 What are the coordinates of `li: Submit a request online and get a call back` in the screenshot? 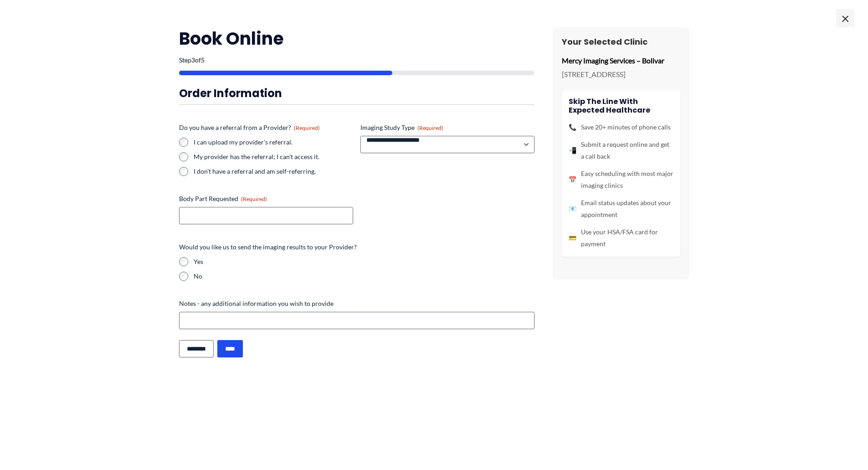 It's located at (622, 151).